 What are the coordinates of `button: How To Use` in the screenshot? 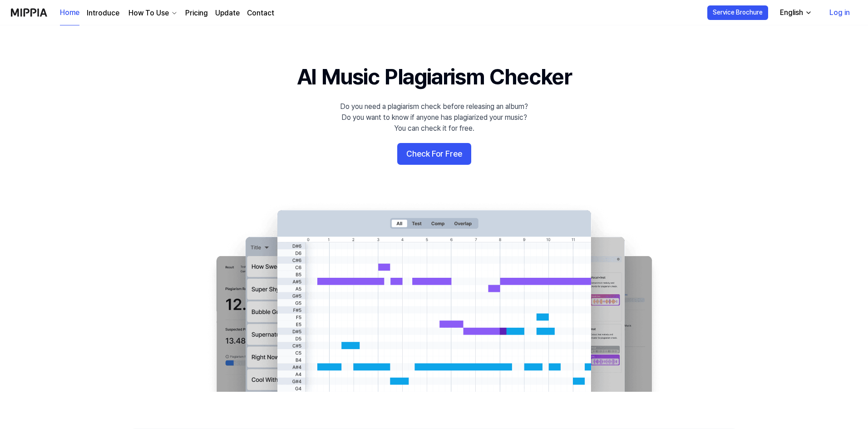 It's located at (152, 13).